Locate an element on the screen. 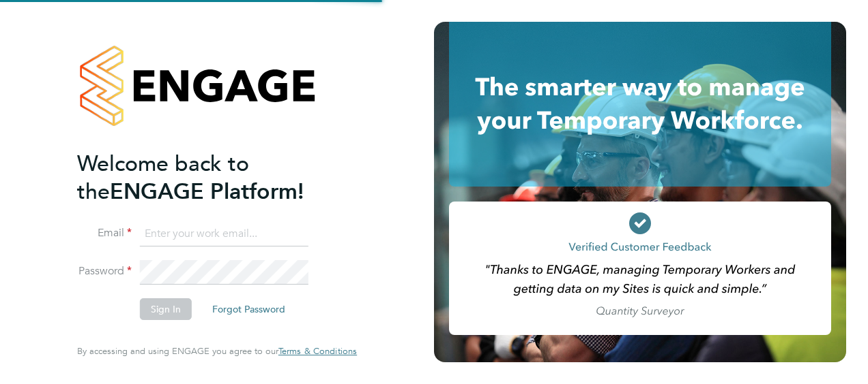 The width and height of the screenshot is (868, 384). label: Password is located at coordinates (105, 271).